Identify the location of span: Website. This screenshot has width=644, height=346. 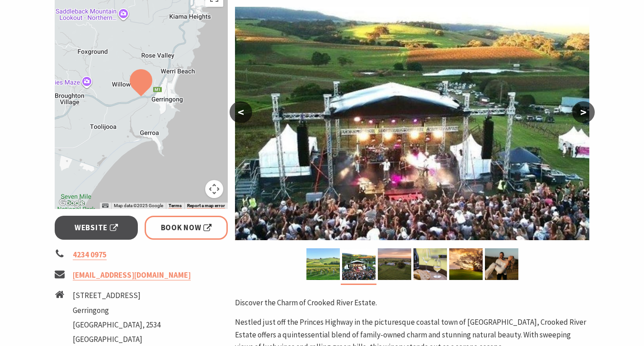
(96, 227).